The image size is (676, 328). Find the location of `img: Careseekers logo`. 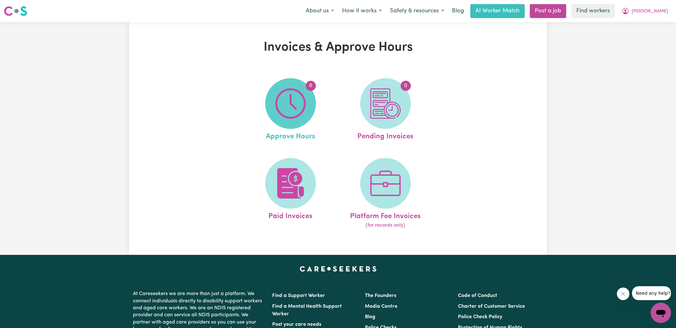

img: Careseekers logo is located at coordinates (16, 11).